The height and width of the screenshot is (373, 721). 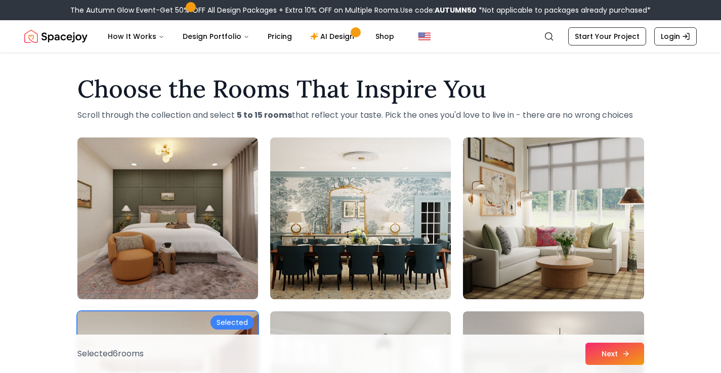 I want to click on nav: Main, so click(x=251, y=36).